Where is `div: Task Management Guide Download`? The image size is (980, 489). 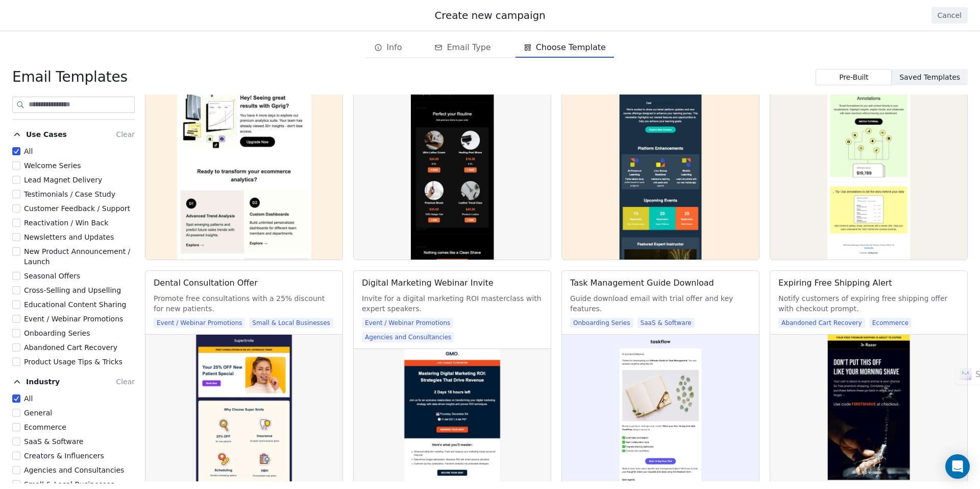
div: Task Management Guide Download is located at coordinates (642, 283).